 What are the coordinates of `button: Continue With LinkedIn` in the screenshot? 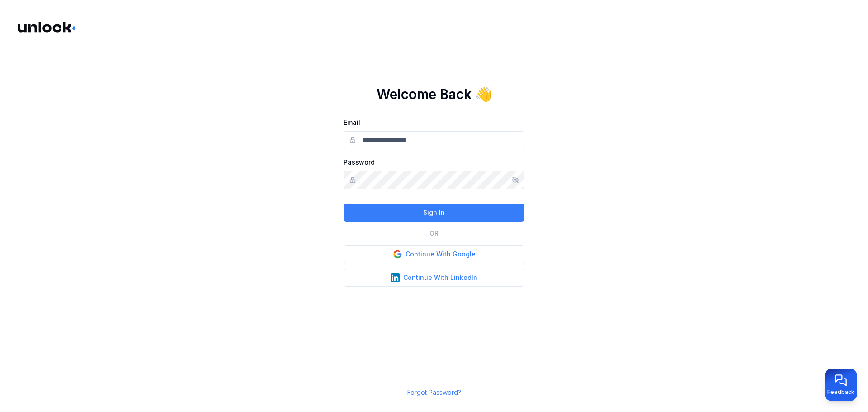 It's located at (434, 278).